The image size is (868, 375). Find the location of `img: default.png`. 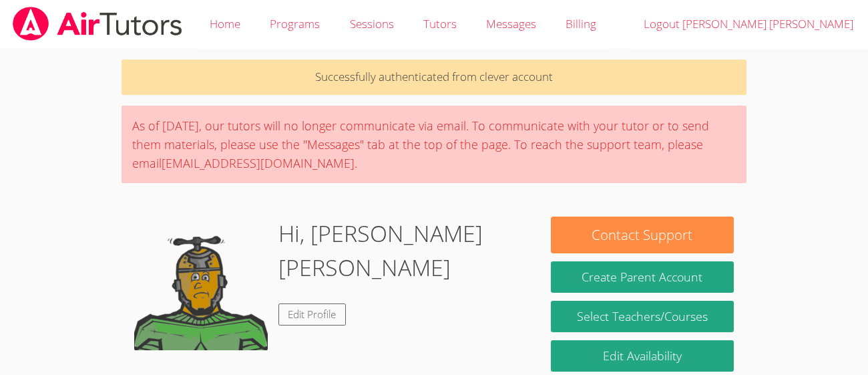

img: default.png is located at coordinates (201, 283).